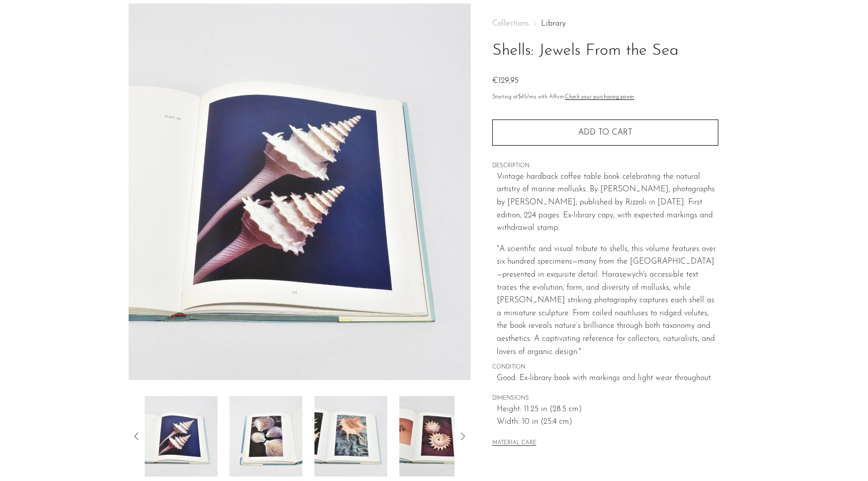 Image resolution: width=868 pixels, height=481 pixels. I want to click on p: Starting at /mo with Affirm., so click(606, 97).